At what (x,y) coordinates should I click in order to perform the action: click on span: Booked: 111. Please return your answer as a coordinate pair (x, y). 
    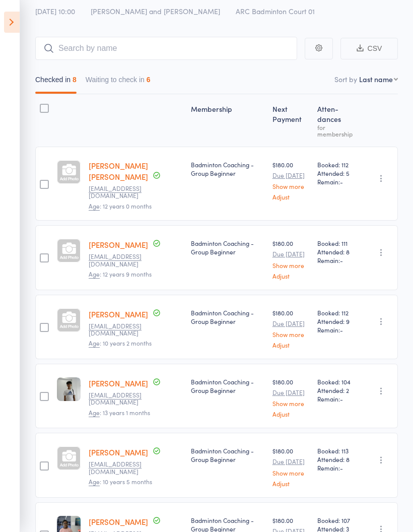
    Looking at the image, I should click on (337, 243).